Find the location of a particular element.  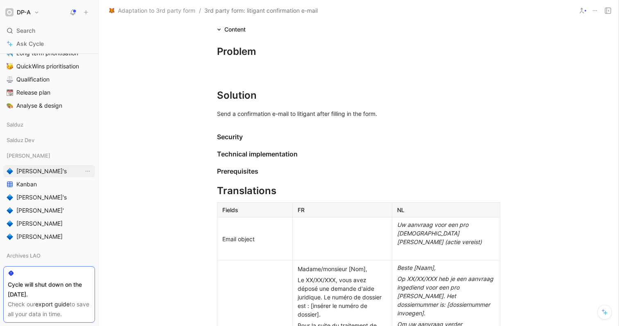

a: 🎨Analyse & design is located at coordinates (49, 106).